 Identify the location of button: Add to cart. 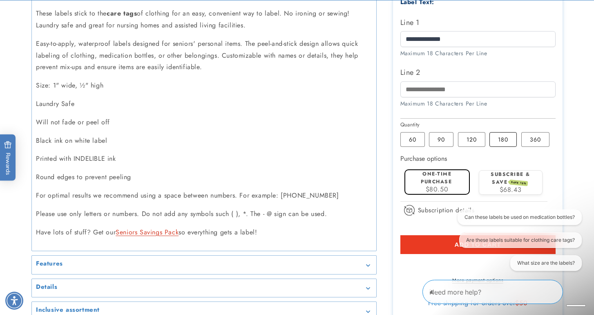
(478, 244).